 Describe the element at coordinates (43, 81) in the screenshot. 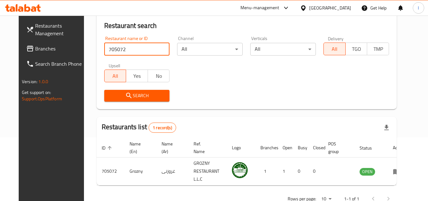

I see `span: 1.0.0` at that location.